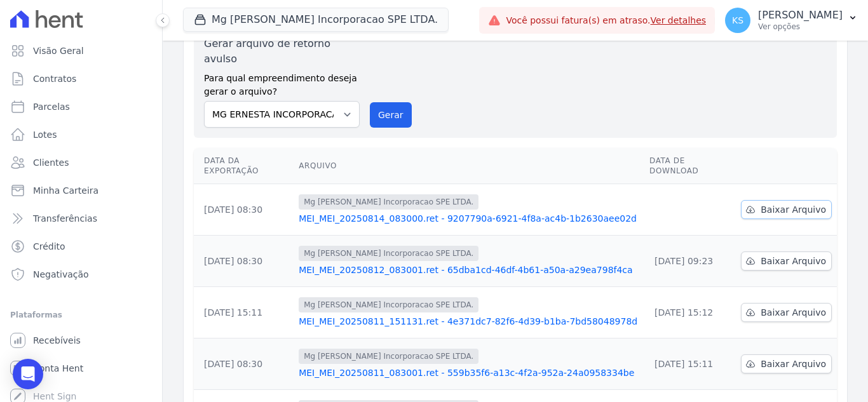  What do you see at coordinates (81, 190) in the screenshot?
I see `a: Minha Carteira` at bounding box center [81, 190].